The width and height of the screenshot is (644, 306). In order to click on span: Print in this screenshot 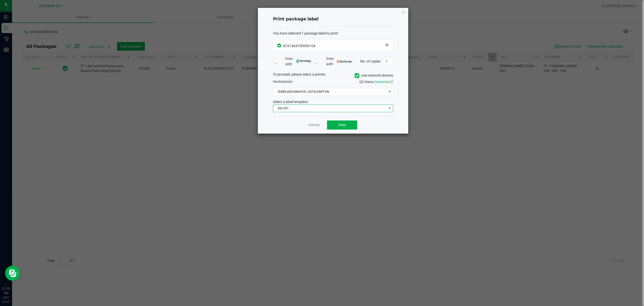, I will do `click(342, 125)`.